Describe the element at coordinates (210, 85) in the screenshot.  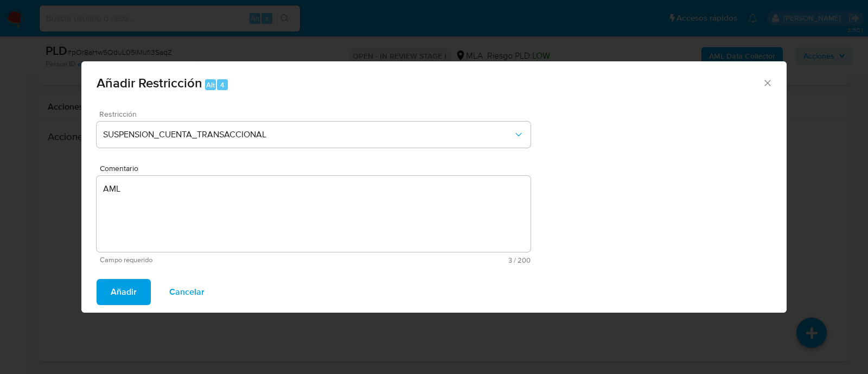
I see `span: Alt` at that location.